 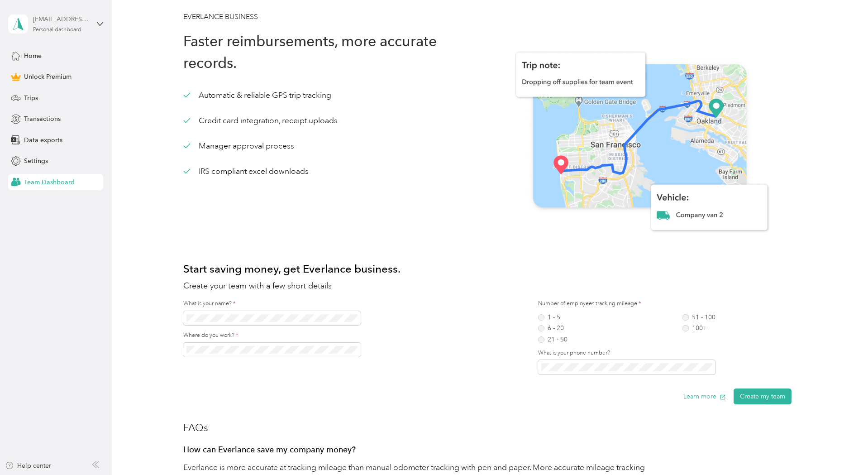 What do you see at coordinates (28, 466) in the screenshot?
I see `div: Help center` at bounding box center [28, 466].